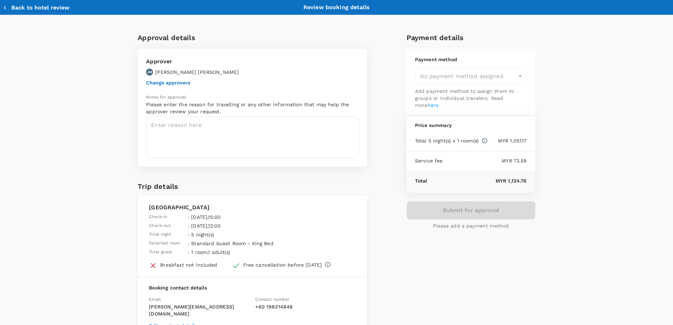  What do you see at coordinates (160, 235) in the screenshot?
I see `span: Total night` at bounding box center [160, 235].